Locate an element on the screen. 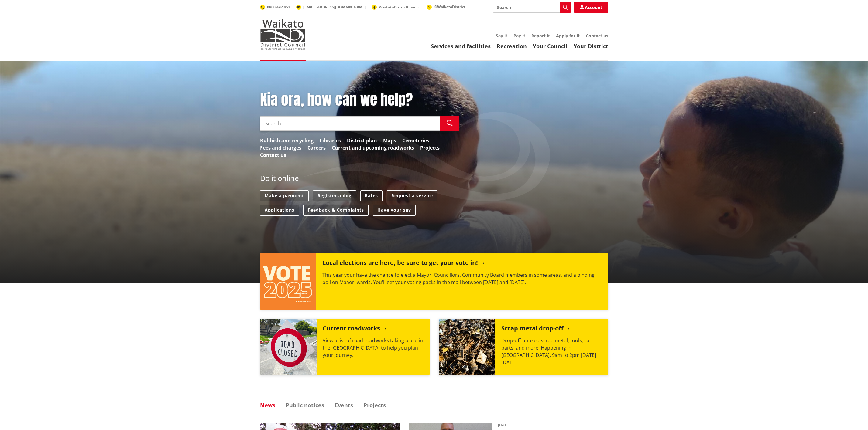 This screenshot has width=868, height=430. img: Vote 2025 is located at coordinates (289, 281).